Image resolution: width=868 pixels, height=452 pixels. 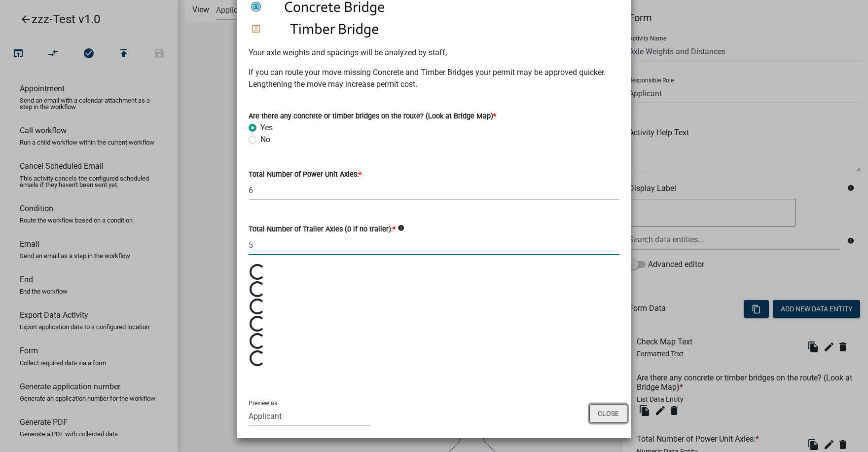 I want to click on label: Are there any concrete or timber bridges on the route? (Look at Bridge Map), so click(x=372, y=116).